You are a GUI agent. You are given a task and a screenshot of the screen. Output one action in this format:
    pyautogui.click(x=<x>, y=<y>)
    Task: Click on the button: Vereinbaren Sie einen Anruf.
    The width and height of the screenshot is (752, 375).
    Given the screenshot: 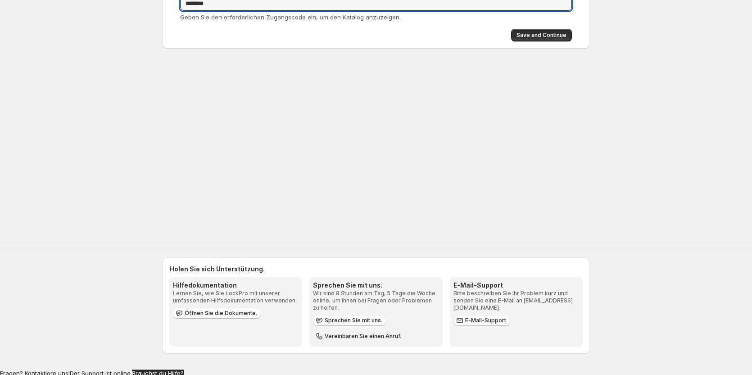 What is the action you would take?
    pyautogui.click(x=359, y=336)
    